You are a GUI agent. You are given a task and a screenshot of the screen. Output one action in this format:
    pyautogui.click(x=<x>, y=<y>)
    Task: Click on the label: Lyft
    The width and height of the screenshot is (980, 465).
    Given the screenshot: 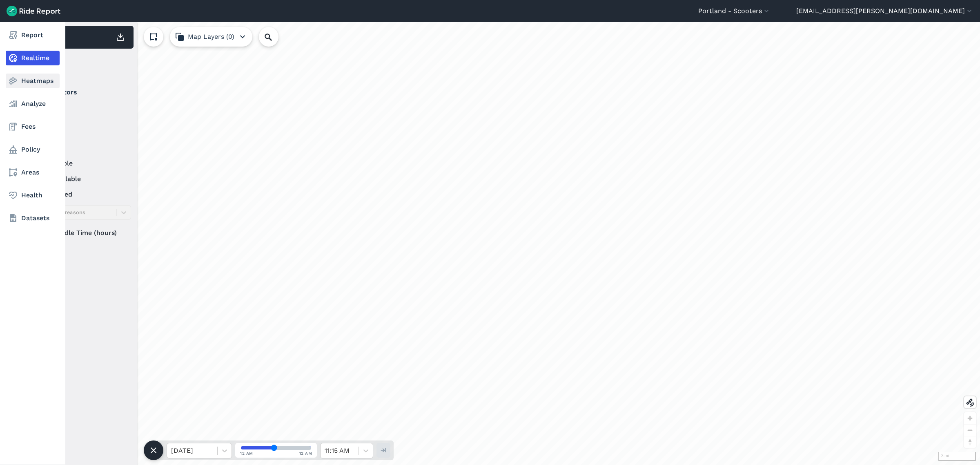 What is the action you would take?
    pyautogui.click(x=82, y=124)
    